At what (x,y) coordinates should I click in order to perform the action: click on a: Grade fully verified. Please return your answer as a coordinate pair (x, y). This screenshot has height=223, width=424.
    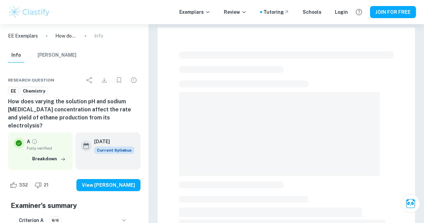
    Looking at the image, I should click on (35, 141).